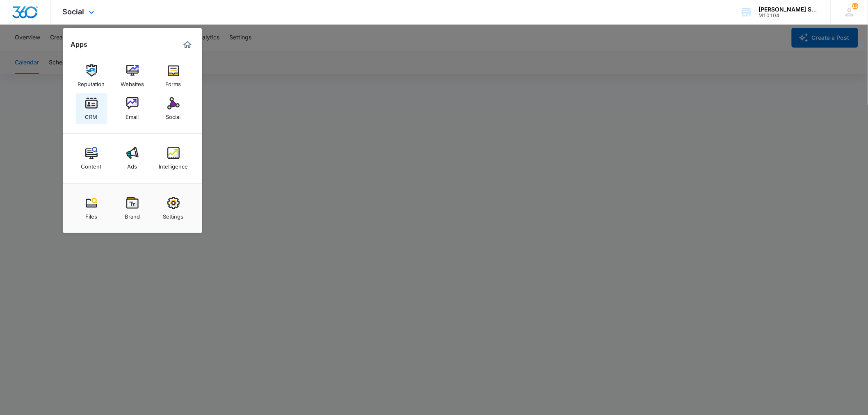 Image resolution: width=868 pixels, height=415 pixels. I want to click on a: Intelligence, so click(173, 158).